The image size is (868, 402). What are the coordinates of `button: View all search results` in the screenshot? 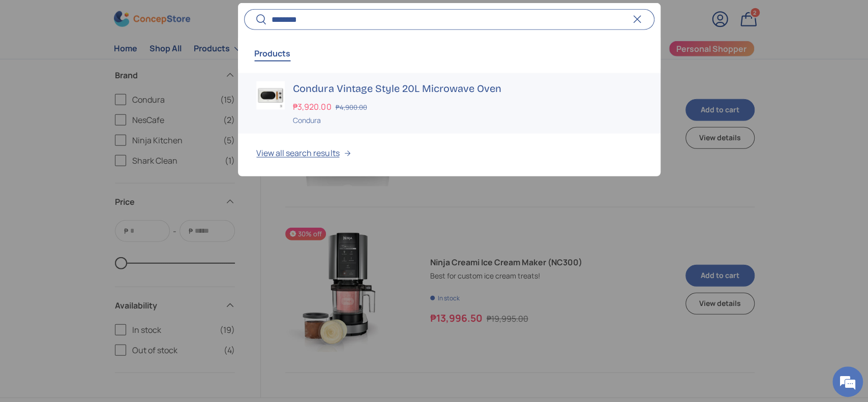 It's located at (449, 154).